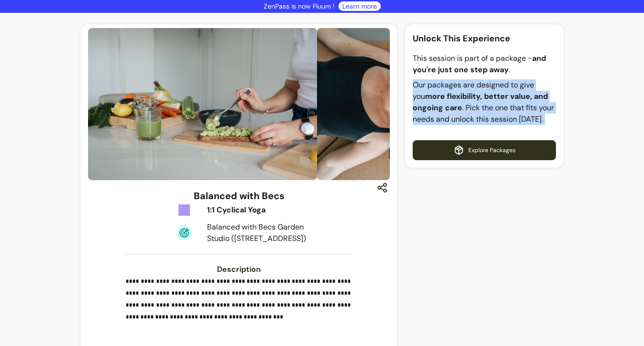 This screenshot has width=644, height=346. What do you see at coordinates (260, 210) in the screenshot?
I see `div: 1:1 Cyclical Yoga` at bounding box center [260, 210].